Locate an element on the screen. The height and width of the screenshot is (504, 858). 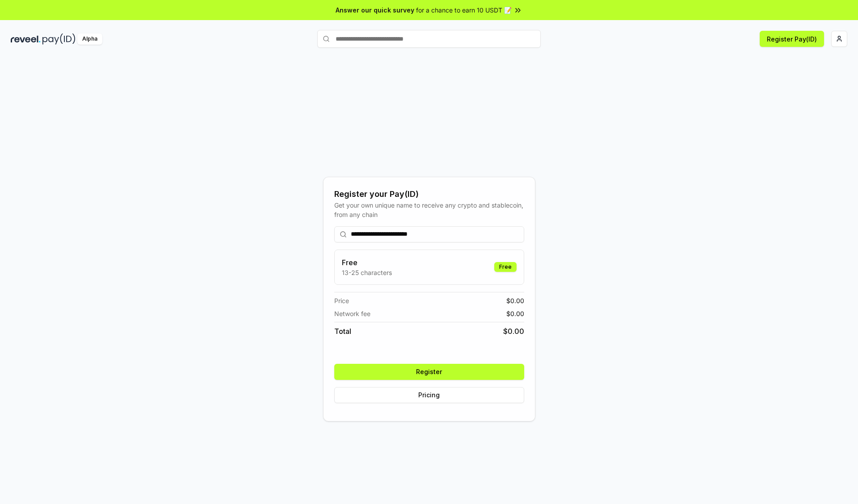
div: Alpha is located at coordinates (90, 39).